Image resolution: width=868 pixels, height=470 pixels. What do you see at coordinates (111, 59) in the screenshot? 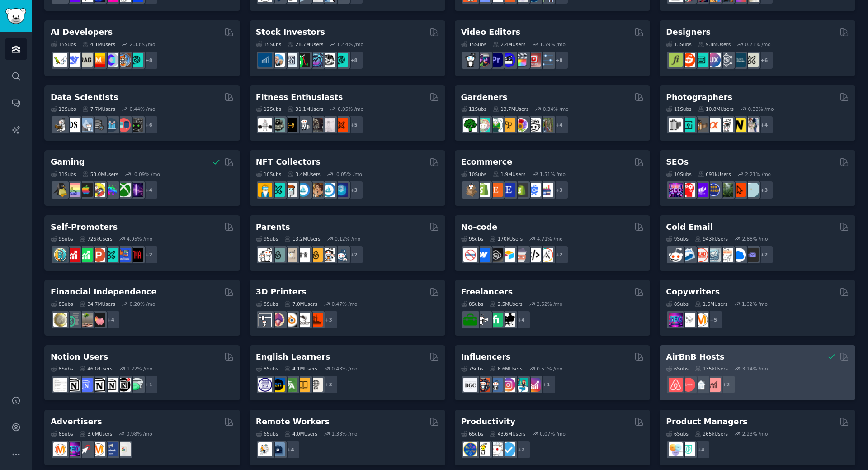
I see `img: OpenSourceAI` at bounding box center [111, 59].